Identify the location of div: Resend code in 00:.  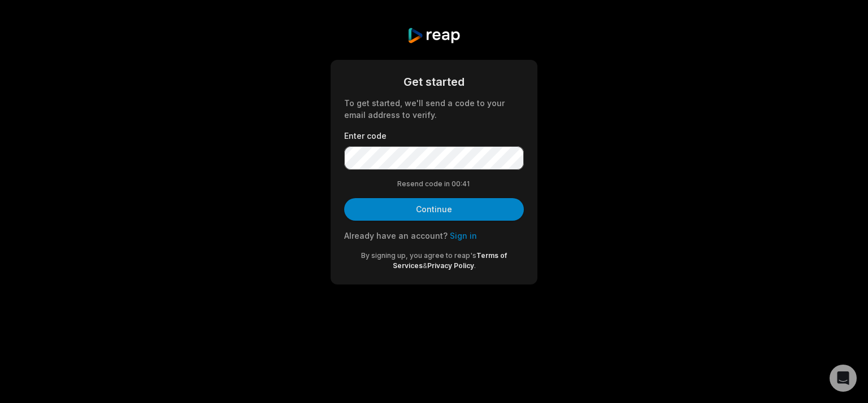
(434, 184).